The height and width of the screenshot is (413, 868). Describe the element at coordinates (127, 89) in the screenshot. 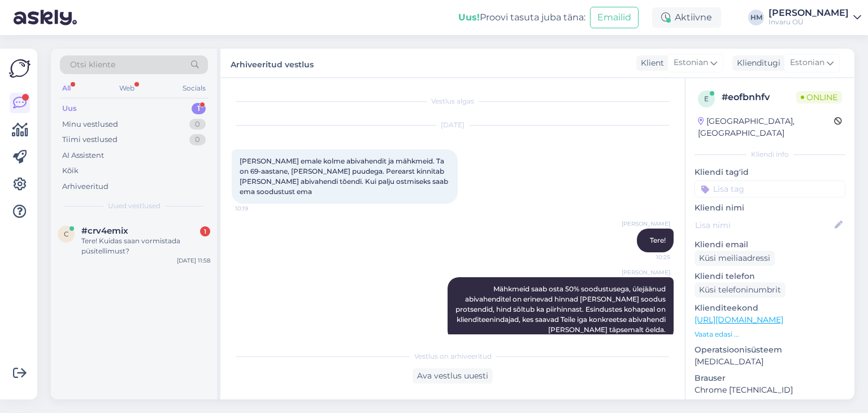

I see `div: Web` at that location.